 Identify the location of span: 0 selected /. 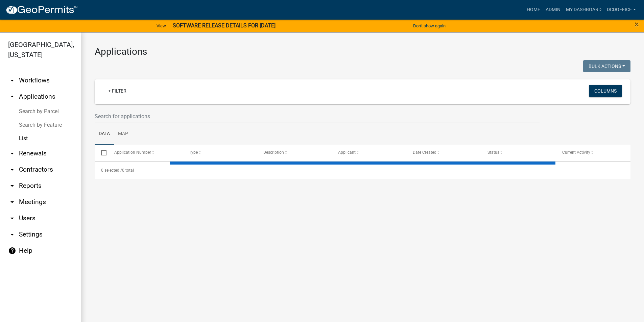
(112, 170).